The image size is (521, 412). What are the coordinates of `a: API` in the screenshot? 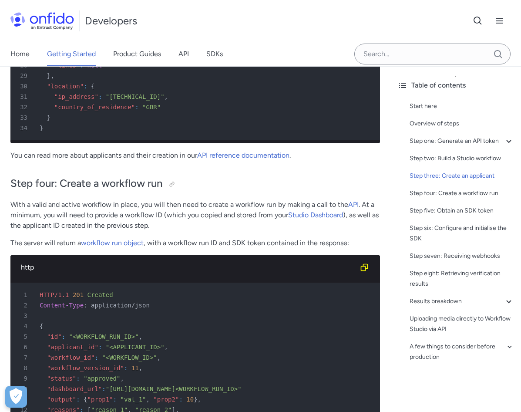 It's located at (354, 204).